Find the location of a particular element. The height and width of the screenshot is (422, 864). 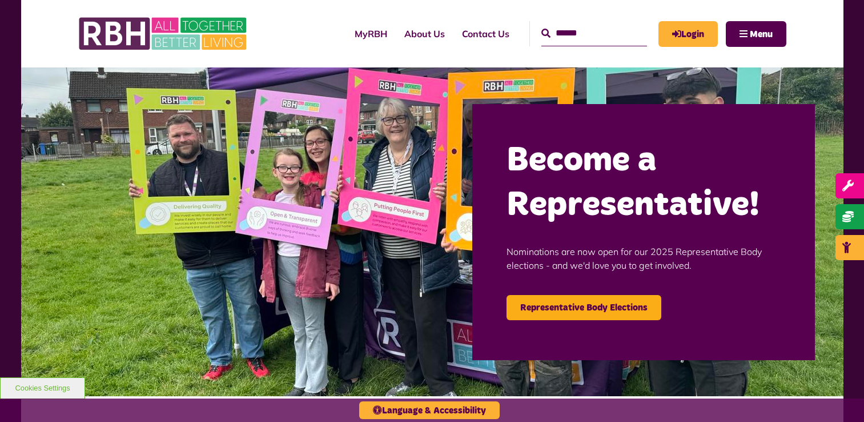

button: Navigation is located at coordinates (756, 34).